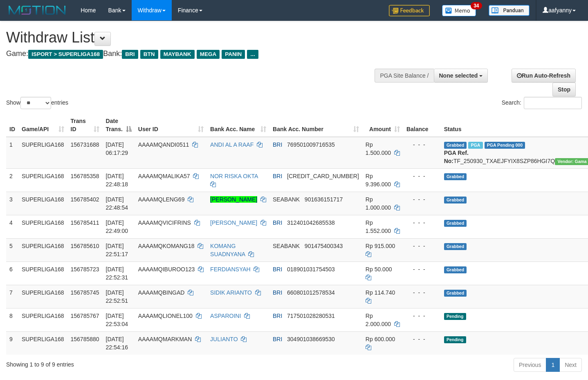 The image size is (588, 380). Describe the element at coordinates (12, 153) in the screenshot. I see `td: 1` at that location.